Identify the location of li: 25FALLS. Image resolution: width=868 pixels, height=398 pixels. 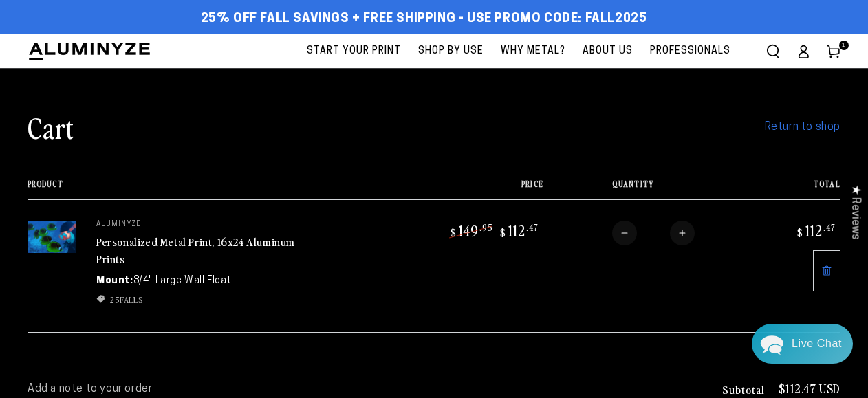
(199, 300).